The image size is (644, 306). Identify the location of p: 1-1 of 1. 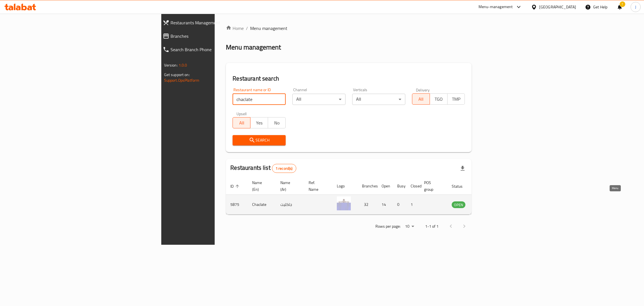
(432, 226).